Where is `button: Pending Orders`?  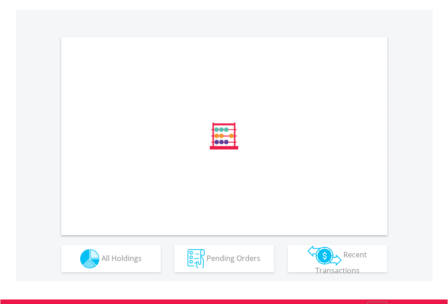 button: Pending Orders is located at coordinates (224, 259).